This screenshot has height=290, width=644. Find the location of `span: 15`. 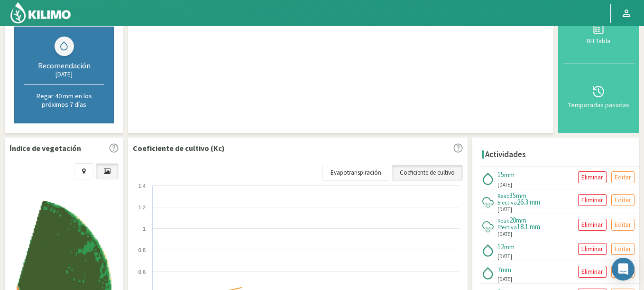

span: 15 is located at coordinates (501, 174).